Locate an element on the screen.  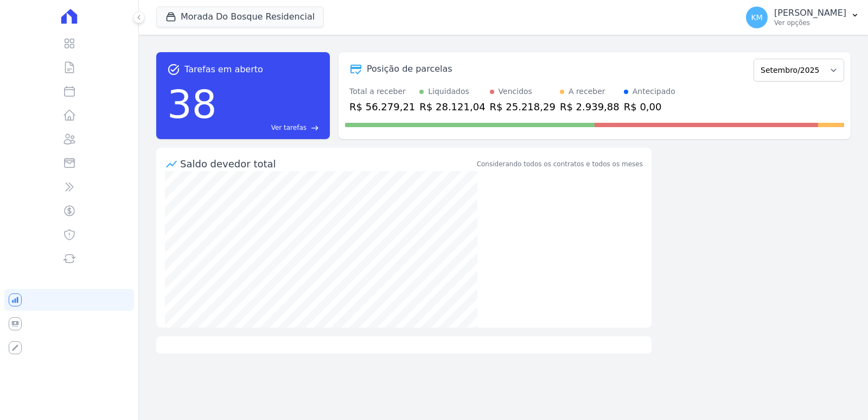
div: Liquidados is located at coordinates (448, 91).